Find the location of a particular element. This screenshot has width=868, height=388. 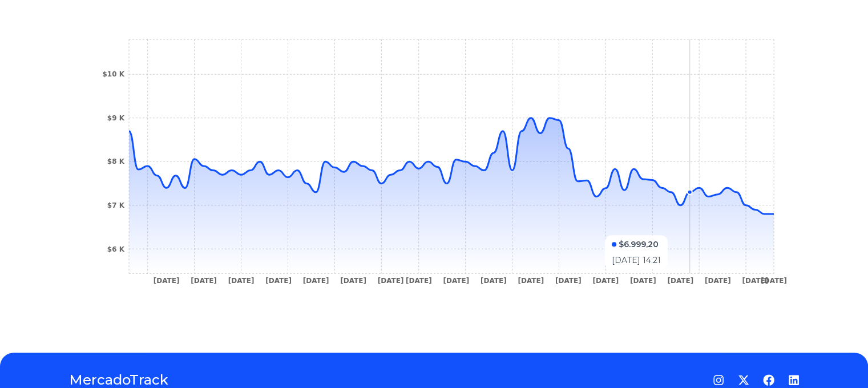

a: Facebook is located at coordinates (768, 380).